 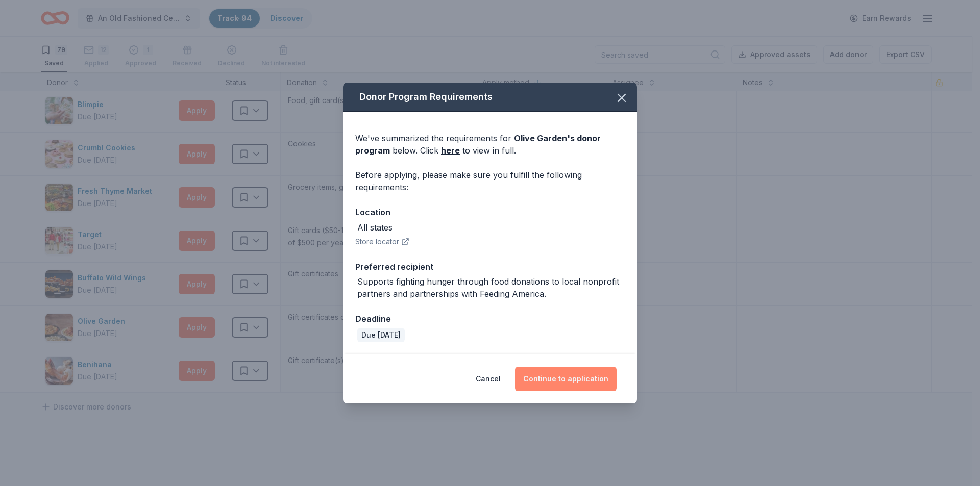 What do you see at coordinates (566, 379) in the screenshot?
I see `button: Continue to application` at bounding box center [566, 379].